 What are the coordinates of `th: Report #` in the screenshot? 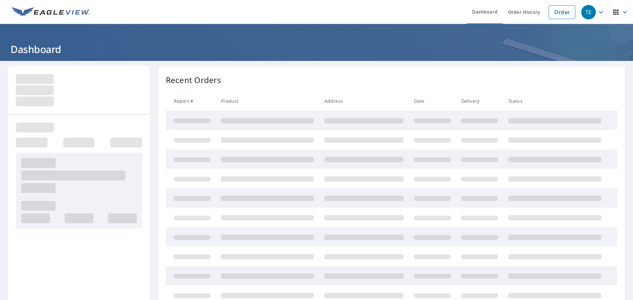 It's located at (191, 101).